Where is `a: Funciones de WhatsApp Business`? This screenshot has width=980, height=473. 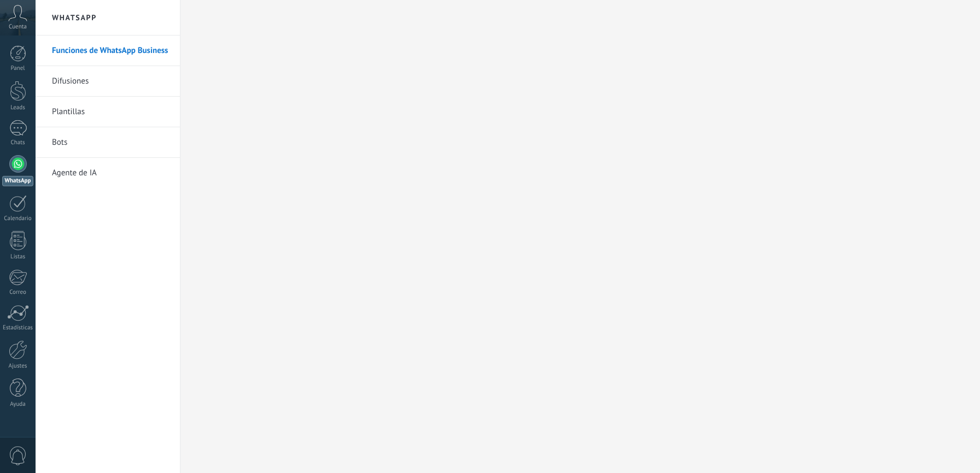
a: Funciones de WhatsApp Business is located at coordinates (110, 51).